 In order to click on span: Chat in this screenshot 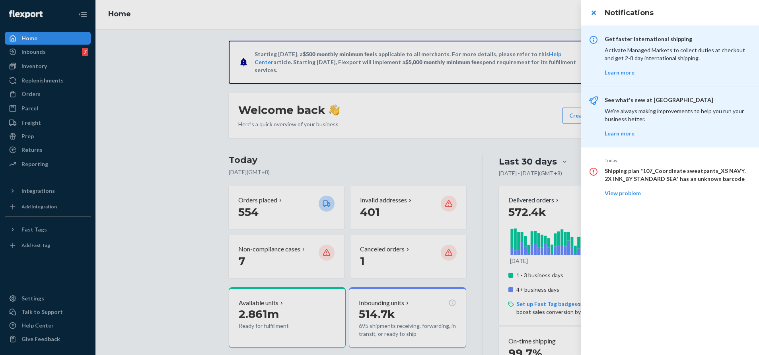, I will do `click(25, 9)`.